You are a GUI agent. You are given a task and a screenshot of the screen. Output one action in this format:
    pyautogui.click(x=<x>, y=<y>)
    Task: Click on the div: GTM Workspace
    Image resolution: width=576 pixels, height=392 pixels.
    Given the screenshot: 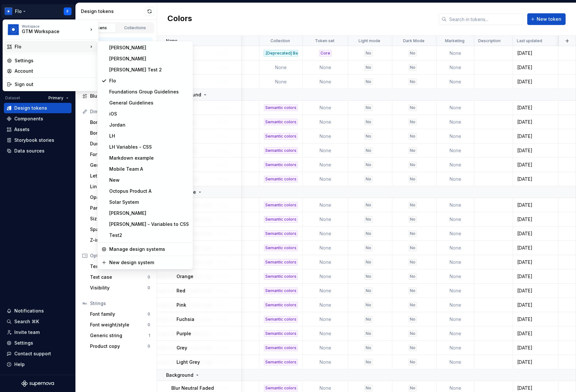 What is the action you would take?
    pyautogui.click(x=50, y=31)
    